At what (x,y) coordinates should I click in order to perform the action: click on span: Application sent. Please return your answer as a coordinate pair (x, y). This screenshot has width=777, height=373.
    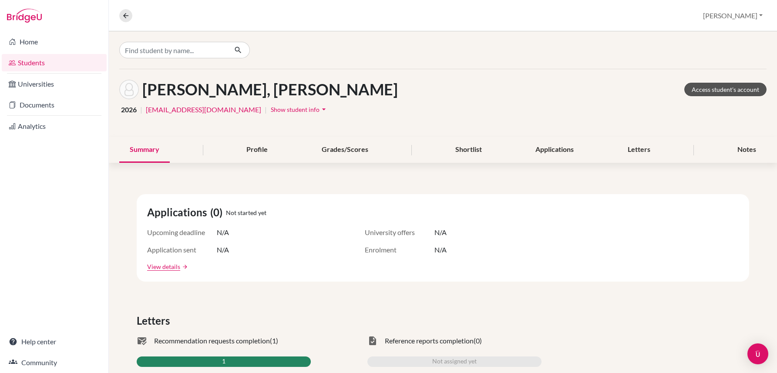
    Looking at the image, I should click on (182, 250).